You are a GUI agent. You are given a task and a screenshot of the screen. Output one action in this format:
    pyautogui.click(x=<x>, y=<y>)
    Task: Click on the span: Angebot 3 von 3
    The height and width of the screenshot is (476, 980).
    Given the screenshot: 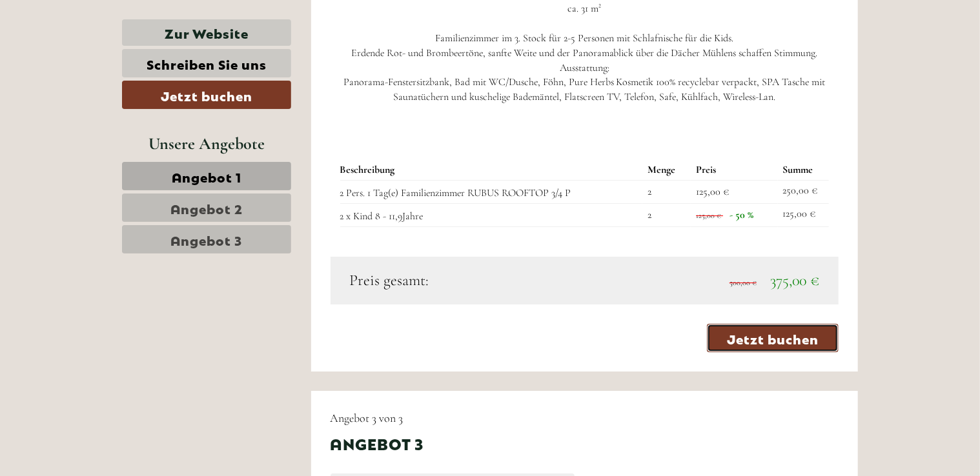 What is the action you would take?
    pyautogui.click(x=366, y=418)
    